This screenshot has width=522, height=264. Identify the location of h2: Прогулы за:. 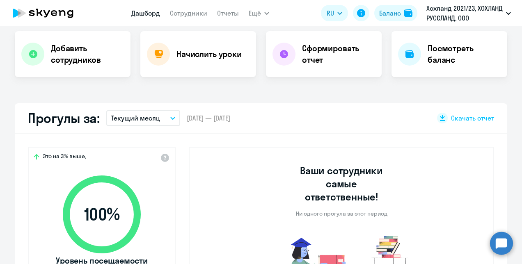
(64, 118).